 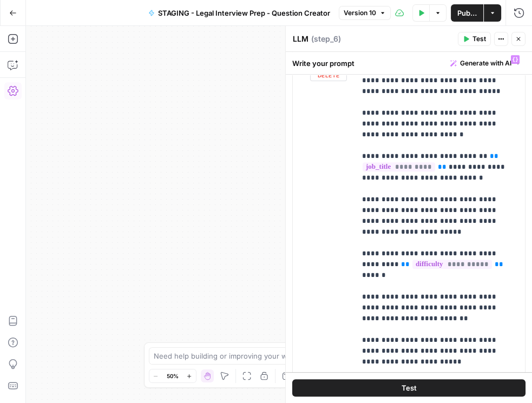 I want to click on span: Publish, so click(x=467, y=13).